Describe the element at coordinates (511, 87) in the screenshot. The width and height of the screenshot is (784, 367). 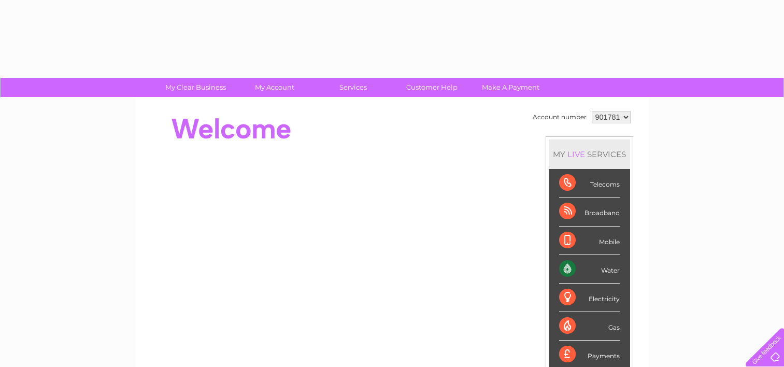
I see `a: Make A Payment` at that location.